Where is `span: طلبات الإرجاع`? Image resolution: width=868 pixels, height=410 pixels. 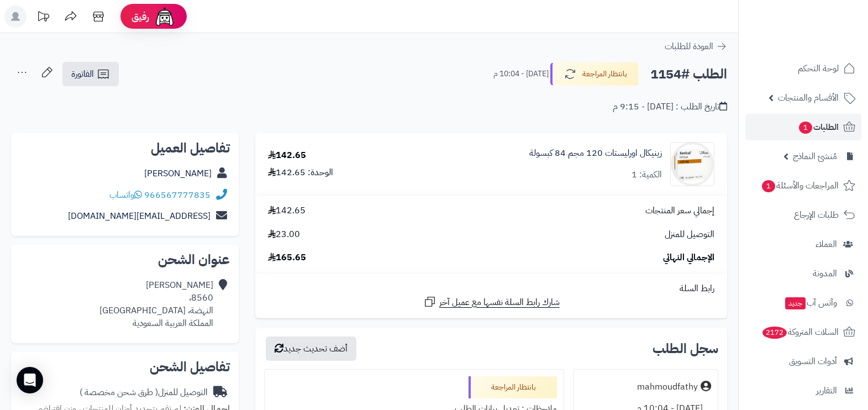
span: طلبات الإرجاع is located at coordinates (816, 215).